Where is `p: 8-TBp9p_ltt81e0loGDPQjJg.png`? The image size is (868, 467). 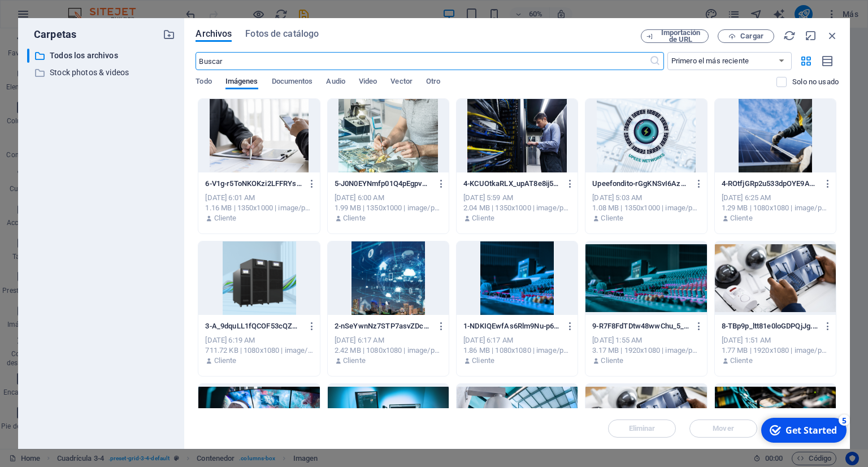 p: 8-TBp9p_ltt81e0loGDPQjJg.png is located at coordinates (771, 327).